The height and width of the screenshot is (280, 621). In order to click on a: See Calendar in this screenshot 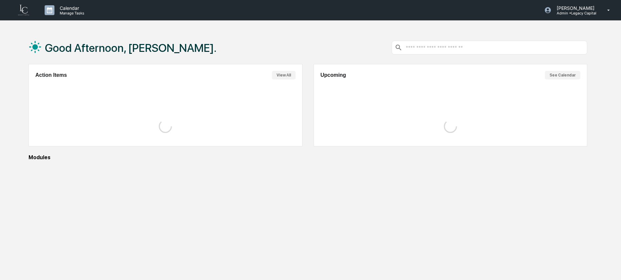, I will do `click(562, 75)`.